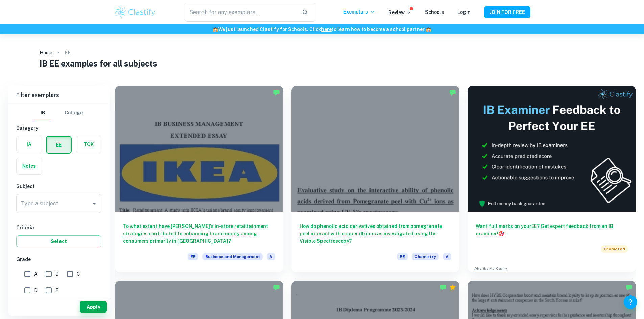 This screenshot has width=644, height=319. I want to click on input: Search for any exemplars..., so click(240, 12).